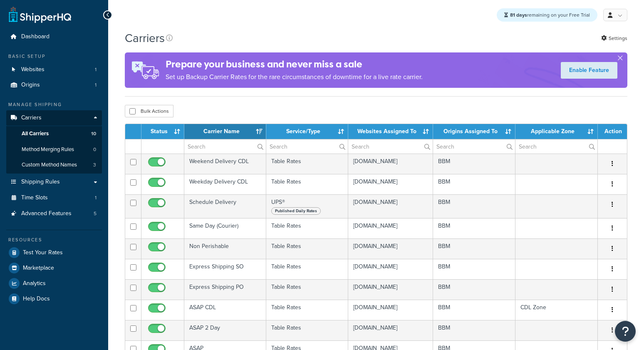 The width and height of the screenshot is (644, 350). I want to click on li: Carriers, so click(54, 142).